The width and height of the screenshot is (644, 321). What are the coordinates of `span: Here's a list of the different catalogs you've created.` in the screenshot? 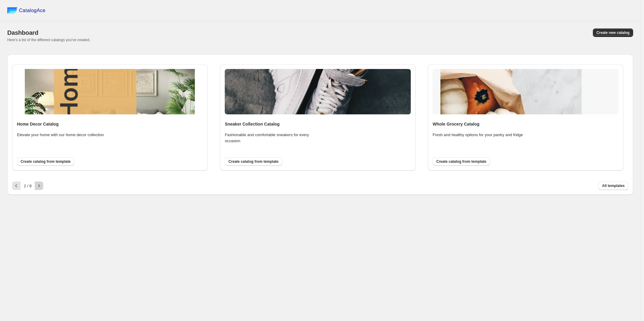 It's located at (49, 40).